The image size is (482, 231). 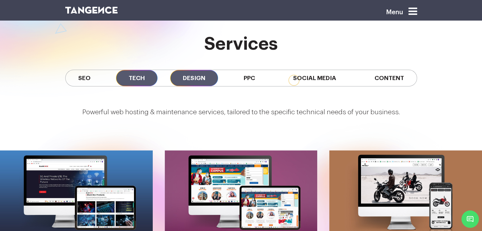 What do you see at coordinates (470, 219) in the screenshot?
I see `span: Chat Widget` at bounding box center [470, 219].